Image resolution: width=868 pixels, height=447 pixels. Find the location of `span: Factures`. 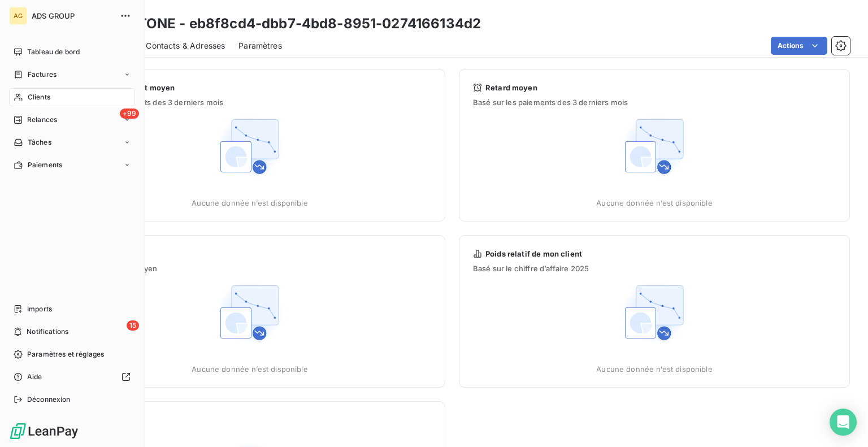

span: Factures is located at coordinates (42, 75).